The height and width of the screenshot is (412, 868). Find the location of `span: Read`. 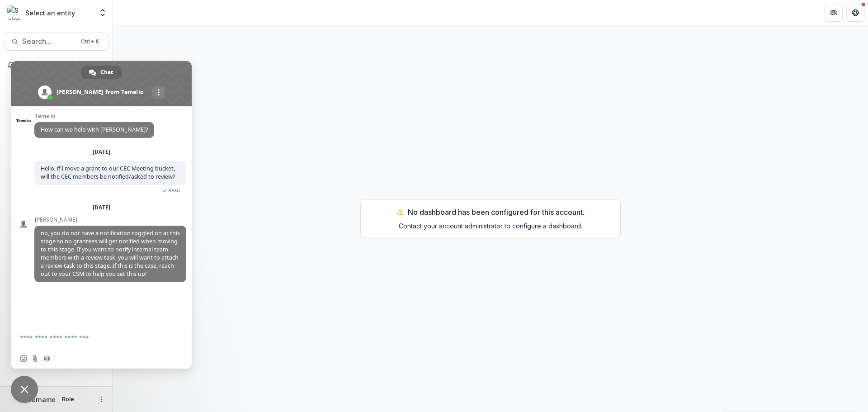

span: Read is located at coordinates (174, 190).